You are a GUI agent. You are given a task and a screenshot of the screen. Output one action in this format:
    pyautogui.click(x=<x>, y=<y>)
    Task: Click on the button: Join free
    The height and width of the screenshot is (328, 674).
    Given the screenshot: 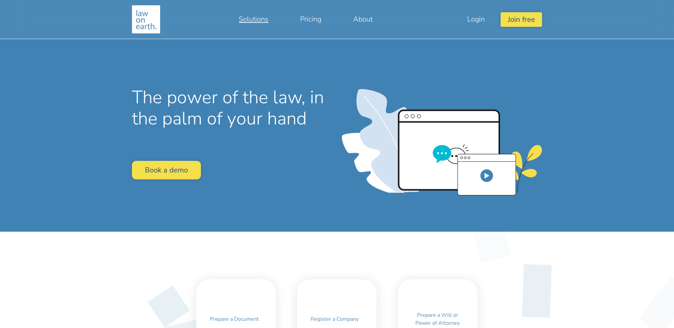 What is the action you would take?
    pyautogui.click(x=521, y=19)
    